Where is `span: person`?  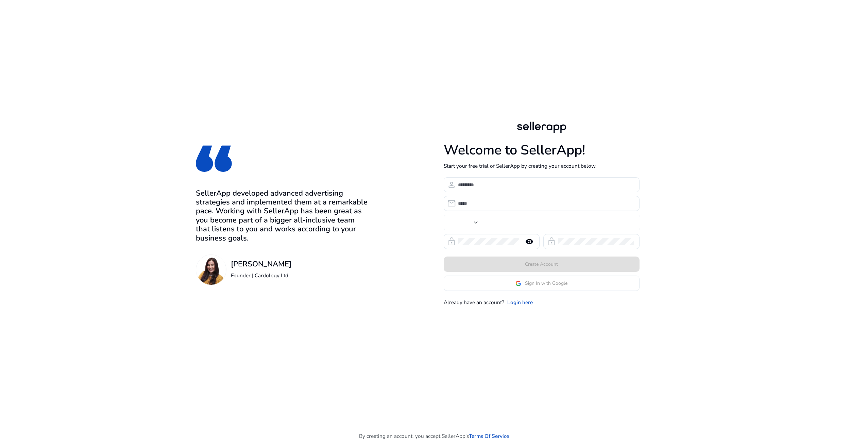 span: person is located at coordinates (452, 185).